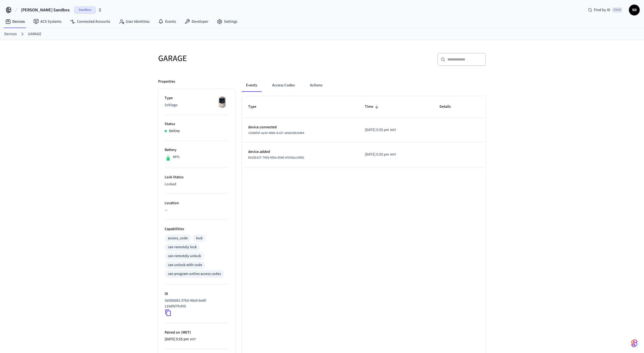  I want to click on h5: GARAGE, so click(238, 58).